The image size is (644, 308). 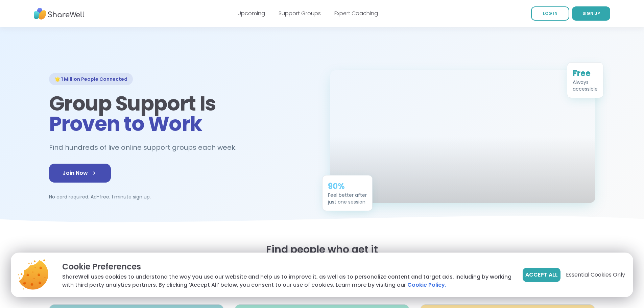 What do you see at coordinates (542, 275) in the screenshot?
I see `button: Accept All` at bounding box center [542, 275].